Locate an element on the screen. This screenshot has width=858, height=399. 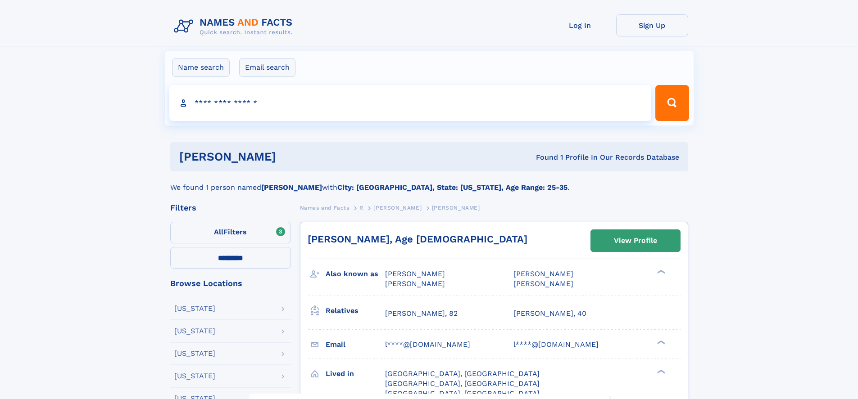
img: Logo Names and Facts is located at coordinates (235, 27).